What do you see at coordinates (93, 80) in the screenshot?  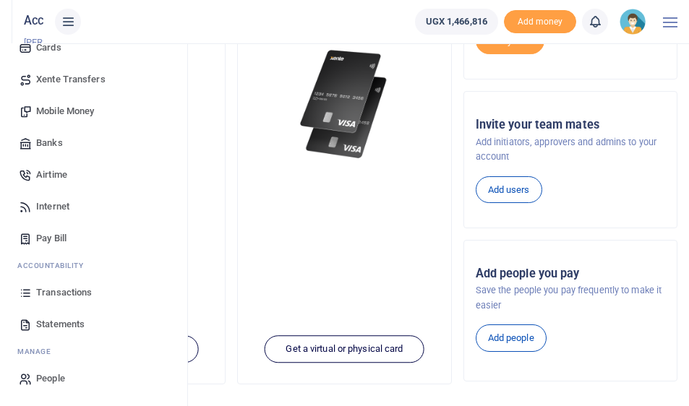 I see `a: Xente Transfers` at bounding box center [93, 80].